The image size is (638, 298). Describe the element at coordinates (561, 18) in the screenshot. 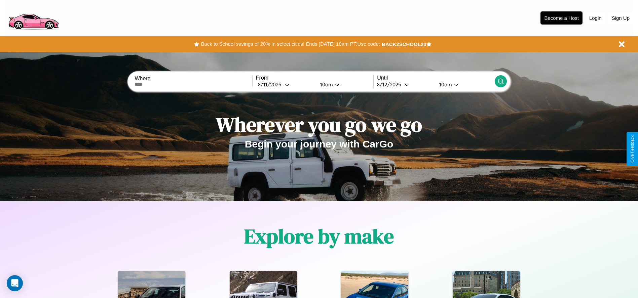

I see `button: Become a Host` at that location.